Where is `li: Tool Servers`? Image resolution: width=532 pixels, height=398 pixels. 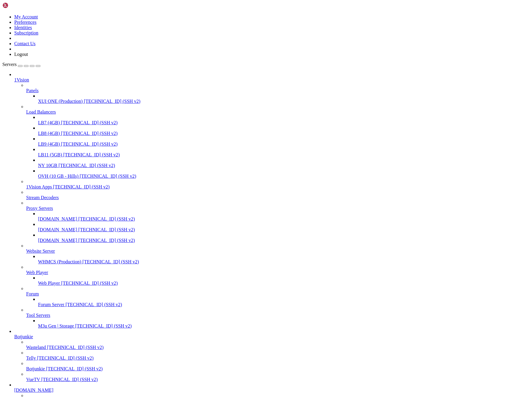 li: Tool Servers is located at coordinates (278, 318).